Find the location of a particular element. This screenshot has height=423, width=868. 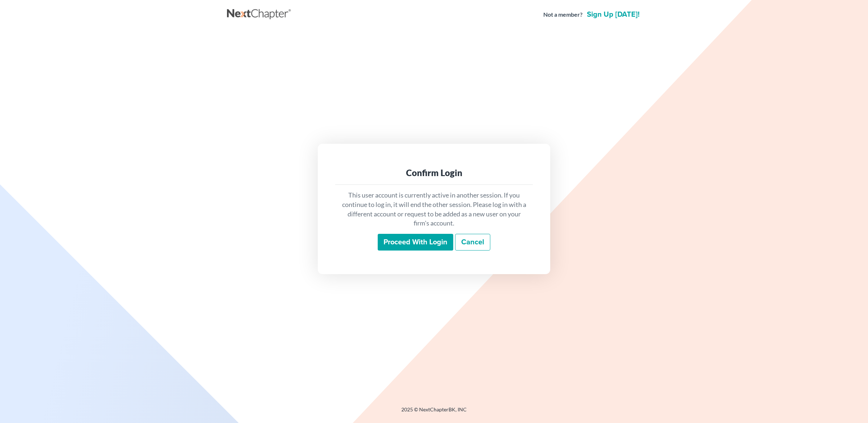

div: Confirm Login is located at coordinates (434, 173).